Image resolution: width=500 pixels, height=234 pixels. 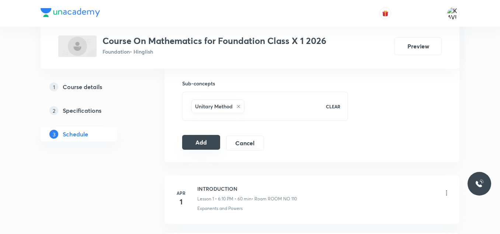 What do you see at coordinates (418, 46) in the screenshot?
I see `button: Preview` at bounding box center [418, 46].